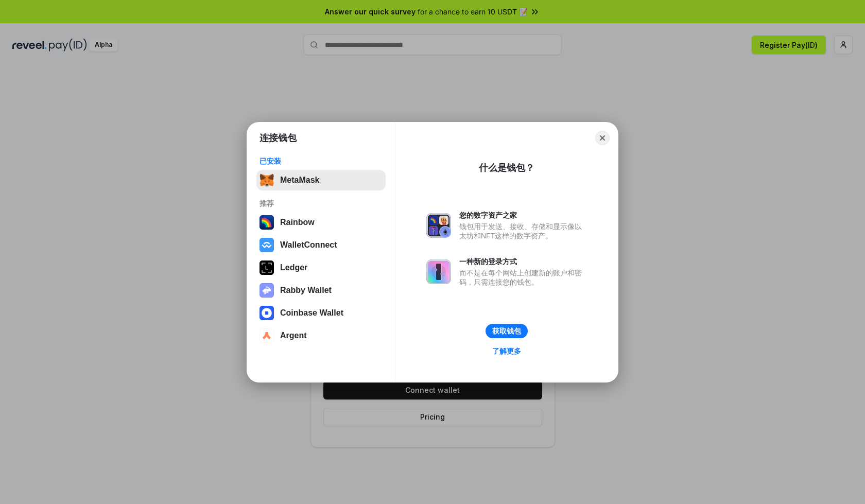  I want to click on button: Coinbase Wallet, so click(321, 313).